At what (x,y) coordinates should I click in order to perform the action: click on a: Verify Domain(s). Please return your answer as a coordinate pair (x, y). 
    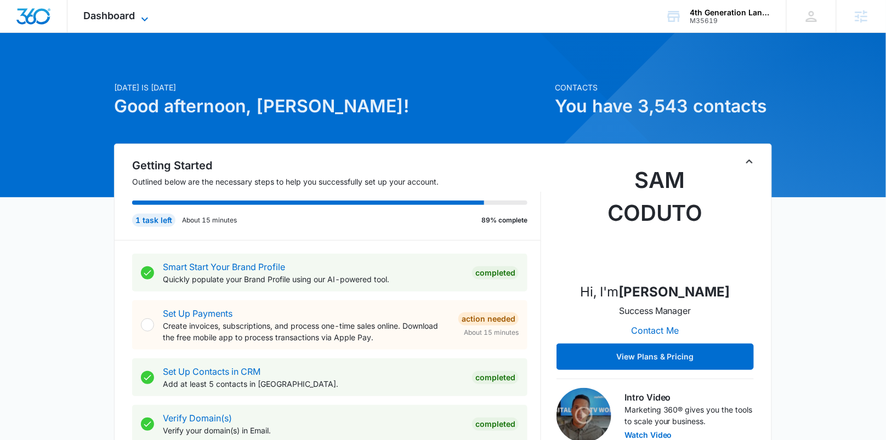
    Looking at the image, I should click on (197, 418).